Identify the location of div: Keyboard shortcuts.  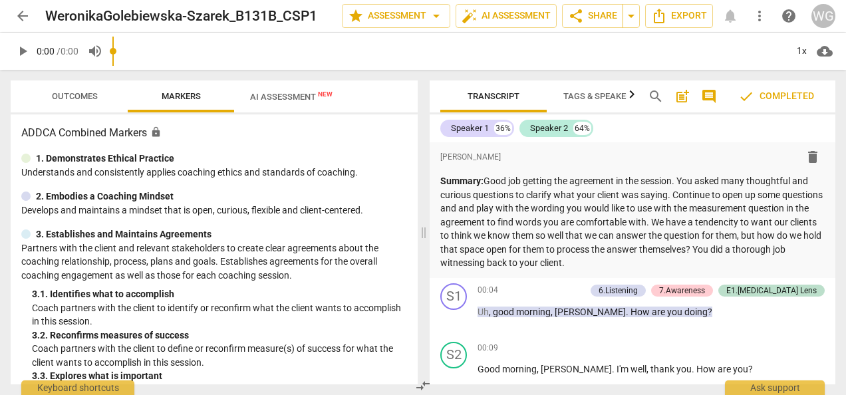
(78, 388).